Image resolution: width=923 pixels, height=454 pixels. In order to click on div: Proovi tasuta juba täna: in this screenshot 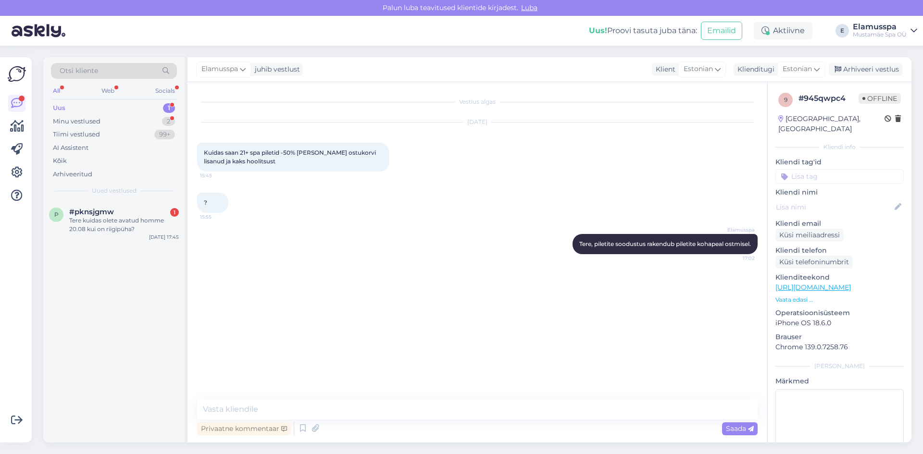, I will do `click(643, 31)`.